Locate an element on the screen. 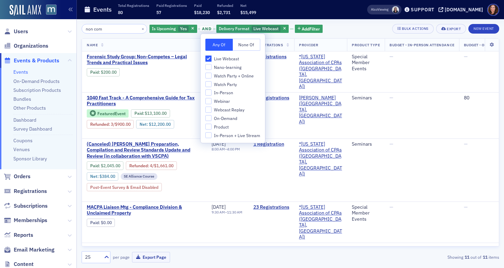 Image resolution: width=504 pixels, height=268 pixels. label: Webcast Replay is located at coordinates (233, 110).